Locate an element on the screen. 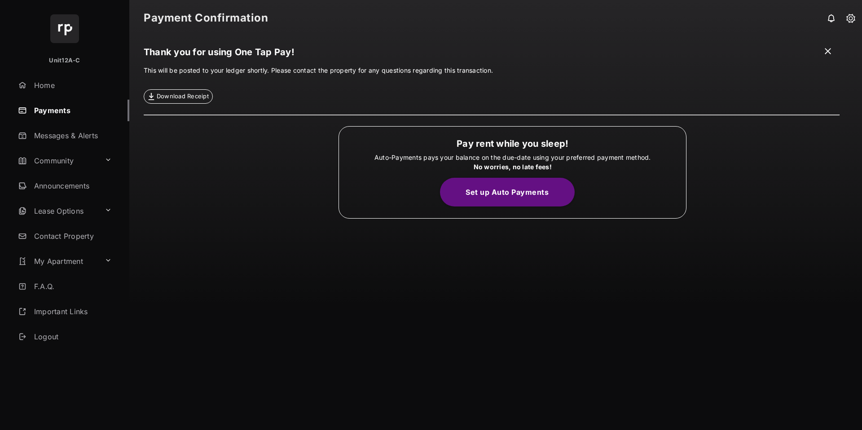 The image size is (862, 430). a: F.A.Q. is located at coordinates (72, 287).